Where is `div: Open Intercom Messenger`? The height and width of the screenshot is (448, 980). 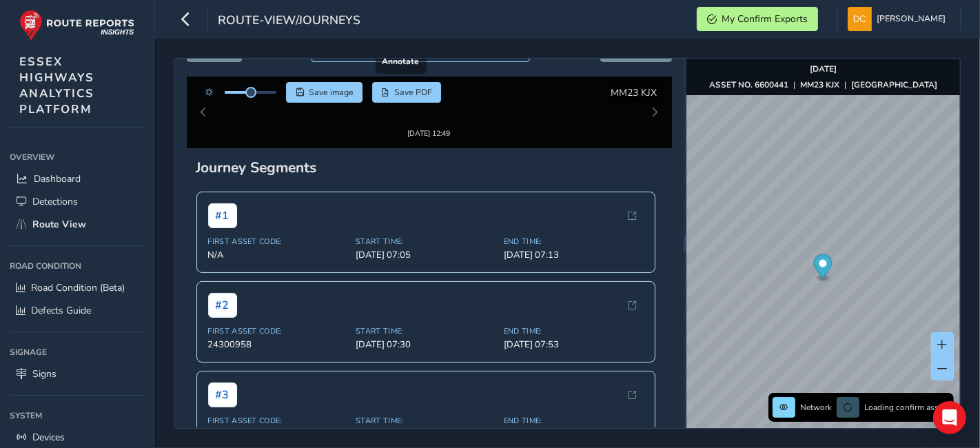 div: Open Intercom Messenger is located at coordinates (950, 418).